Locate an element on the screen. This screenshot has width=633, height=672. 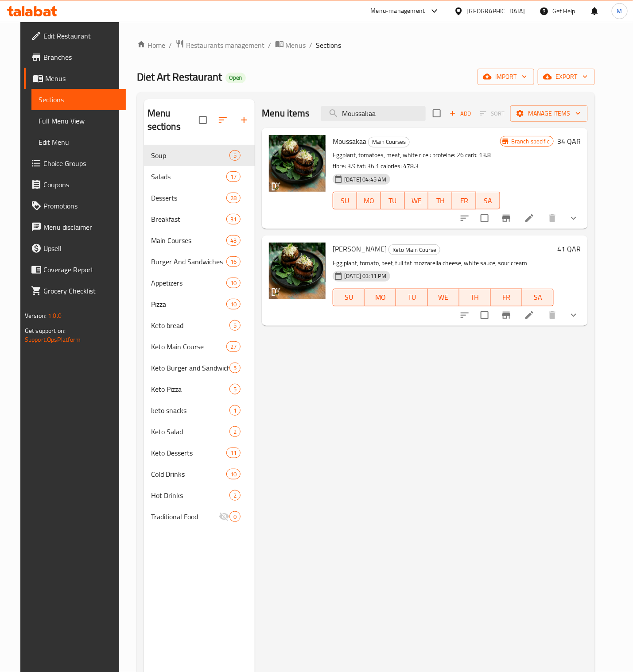
button: WE is located at coordinates (443, 297).